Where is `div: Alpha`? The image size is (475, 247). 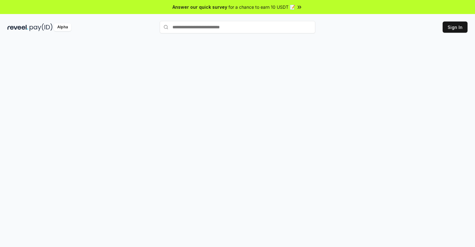
div: Alpha is located at coordinates (63, 27).